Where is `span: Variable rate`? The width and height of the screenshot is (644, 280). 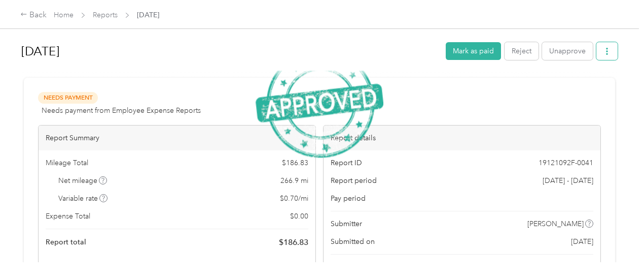
span: Variable rate is located at coordinates (83, 198).